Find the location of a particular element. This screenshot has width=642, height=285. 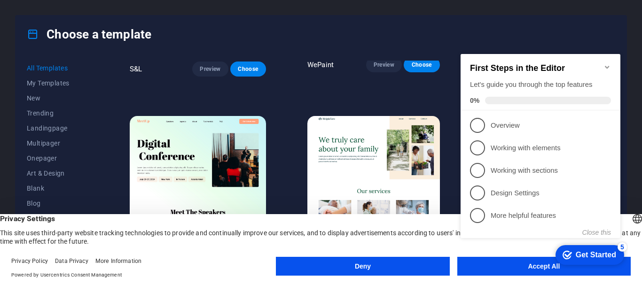

button: All Templates is located at coordinates (57, 68).